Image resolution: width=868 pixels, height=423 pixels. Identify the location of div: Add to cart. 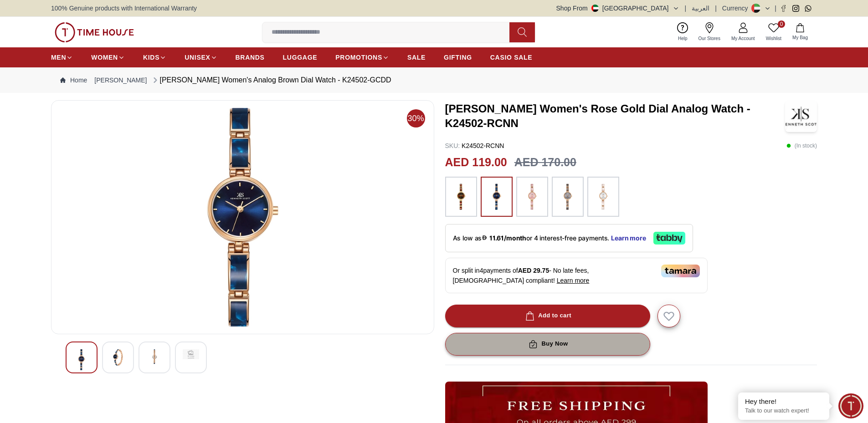
(547, 315).